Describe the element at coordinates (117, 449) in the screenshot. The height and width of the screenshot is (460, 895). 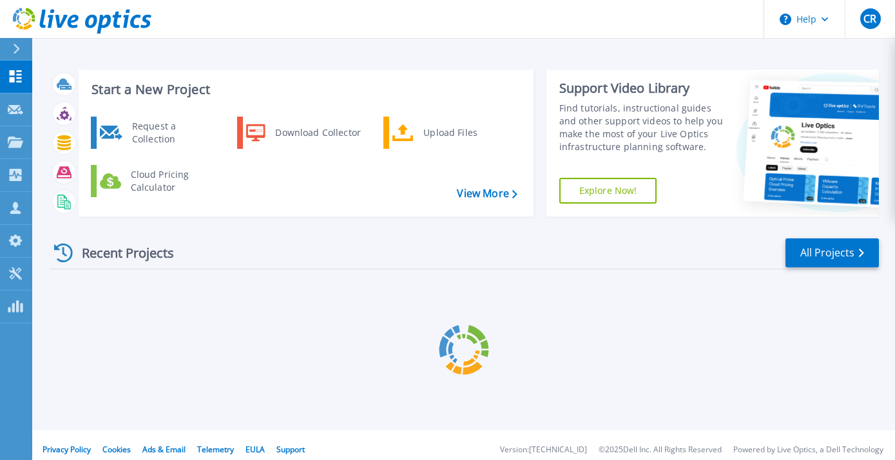
I see `a: Cookies` at that location.